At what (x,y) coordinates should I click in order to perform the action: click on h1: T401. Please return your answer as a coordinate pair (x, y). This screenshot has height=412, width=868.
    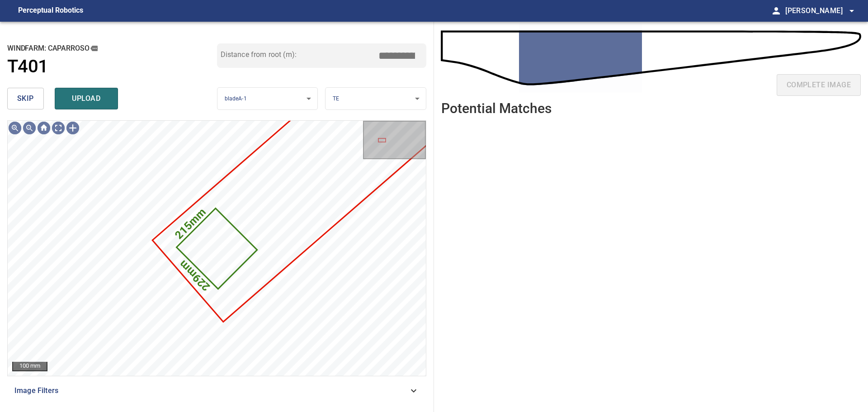
    Looking at the image, I should click on (27, 66).